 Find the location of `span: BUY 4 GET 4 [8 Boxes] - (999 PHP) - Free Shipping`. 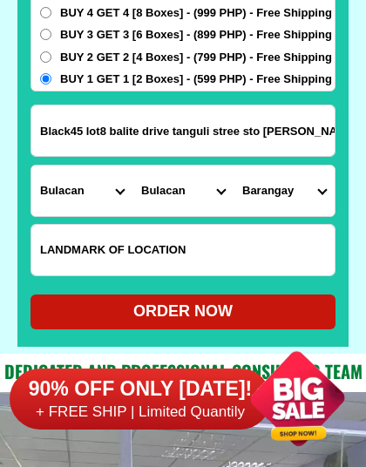

span: BUY 4 GET 4 [8 Boxes] - (999 PHP) - Free Shipping is located at coordinates (196, 13).